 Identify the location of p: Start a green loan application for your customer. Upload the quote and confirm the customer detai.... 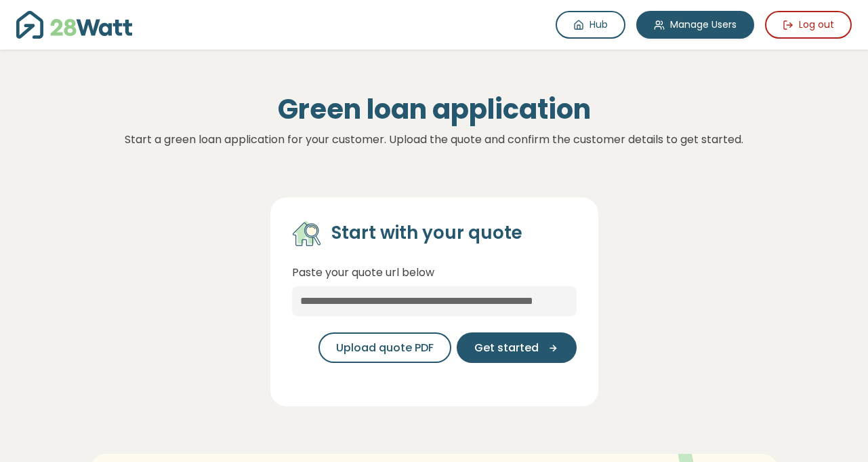
(434, 140).